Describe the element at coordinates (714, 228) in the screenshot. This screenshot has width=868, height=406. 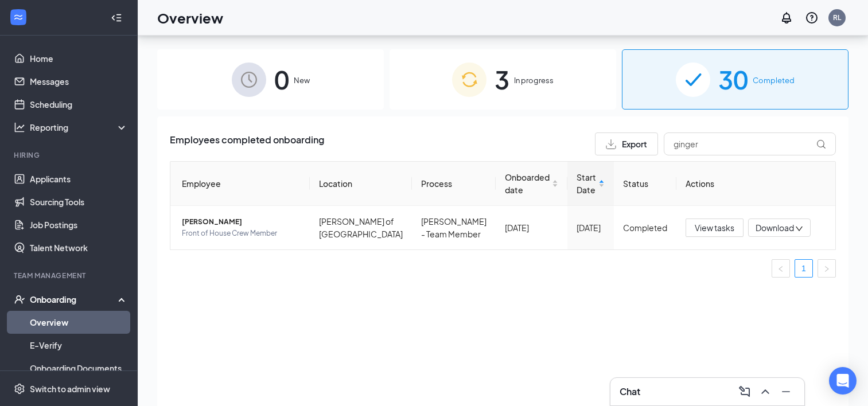
I see `button: View tasks` at that location.